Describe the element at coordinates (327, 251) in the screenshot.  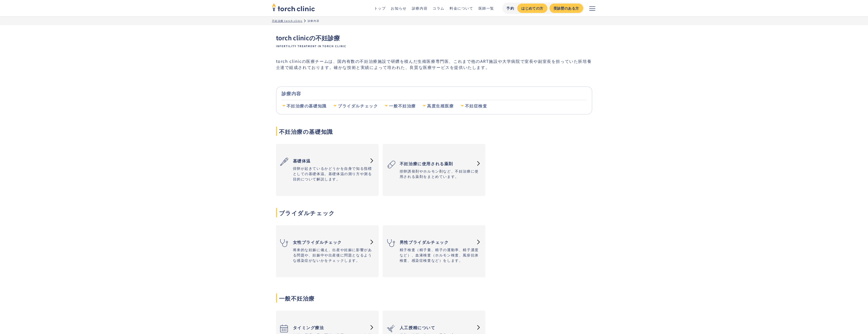
I see `a: 女性ブライダルチェック将来的な妊娠に備え、出産や妊娠に影響がある問題や、妊娠中や出産後に問題となるような感染症がないかをチェックします。` at that location.